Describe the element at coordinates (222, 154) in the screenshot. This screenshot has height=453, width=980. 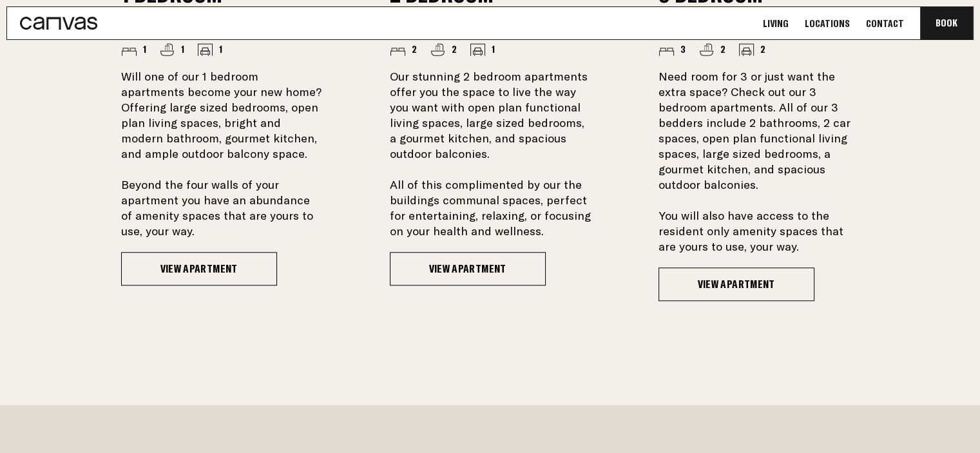
I see `p: Will one of our 1 bedroom apartments become your new home? Offering large sized bedrooms, open pl...` at that location.